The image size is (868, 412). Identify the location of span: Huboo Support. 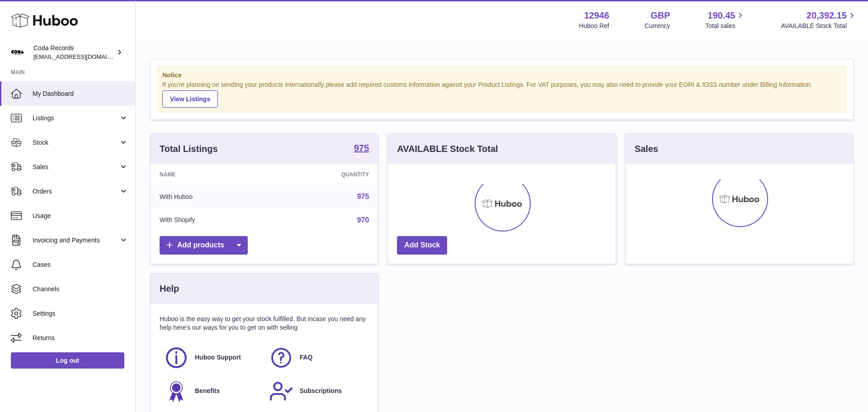
(218, 357).